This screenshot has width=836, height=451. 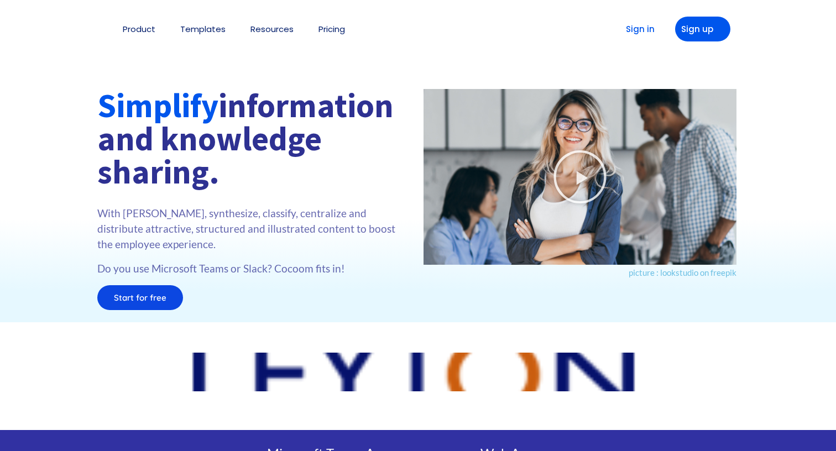 I want to click on a: Resources, so click(x=272, y=29).